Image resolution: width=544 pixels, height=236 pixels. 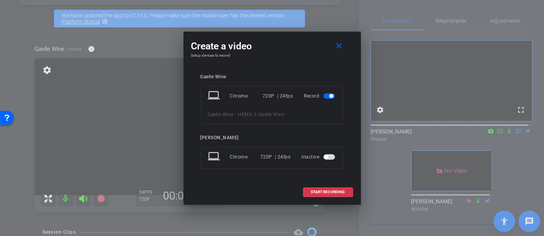 What do you see at coordinates (272, 77) in the screenshot?
I see `div: Gaelle Wine` at bounding box center [272, 77].